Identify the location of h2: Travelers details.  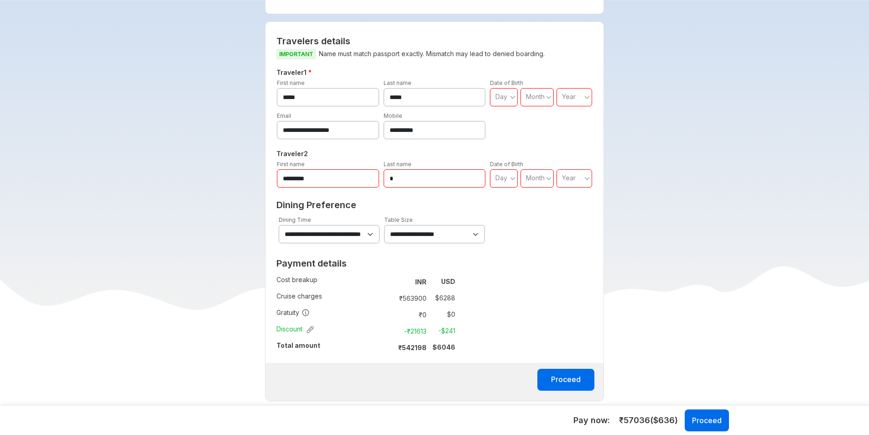
(434, 41).